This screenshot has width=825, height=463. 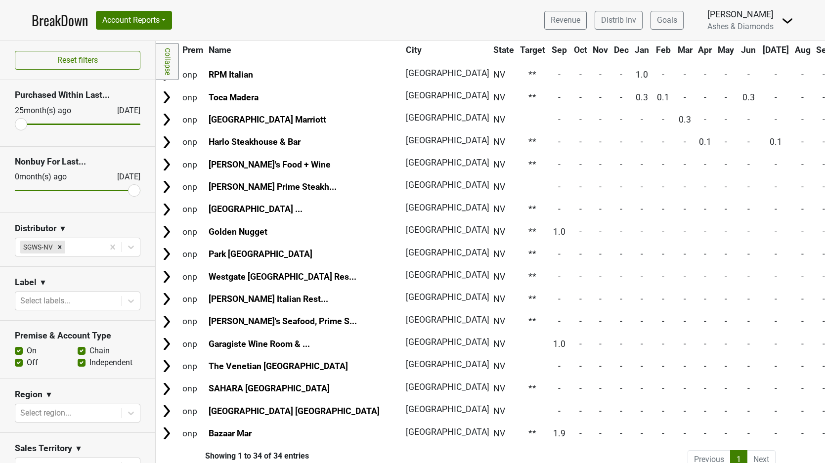 I want to click on a: RPM Italian, so click(x=231, y=75).